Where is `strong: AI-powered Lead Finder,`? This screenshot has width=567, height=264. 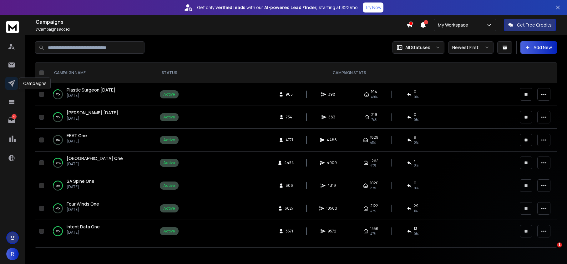 strong: AI-powered Lead Finder, is located at coordinates (291, 8).